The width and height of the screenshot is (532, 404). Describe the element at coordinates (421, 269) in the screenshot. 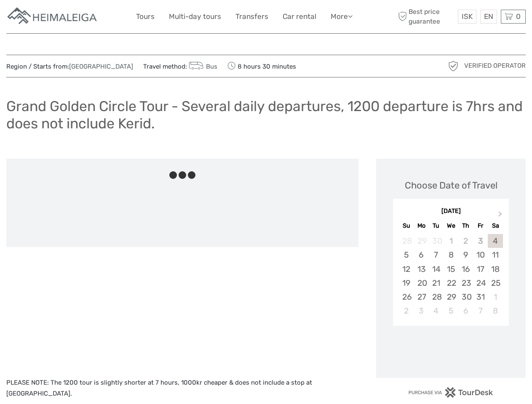

I see `div: Choose Monday, October 13th, 2025` at that location.